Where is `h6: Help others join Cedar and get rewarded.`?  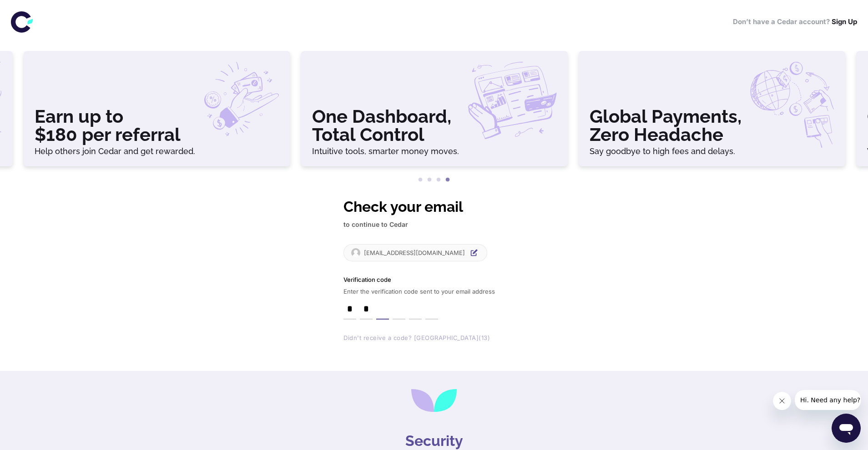
h6: Help others join Cedar and get rewarded. is located at coordinates (157, 151).